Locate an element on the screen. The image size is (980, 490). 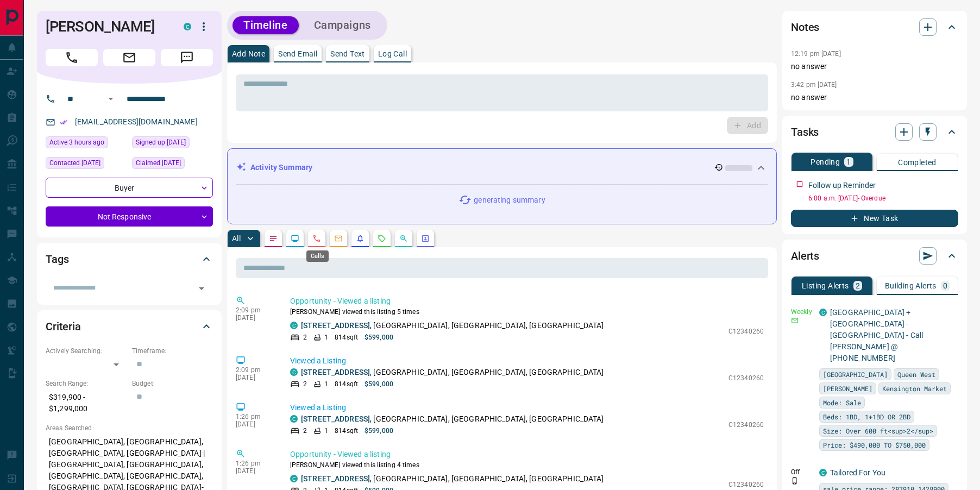
p: 2:09 pm is located at coordinates (255, 370).